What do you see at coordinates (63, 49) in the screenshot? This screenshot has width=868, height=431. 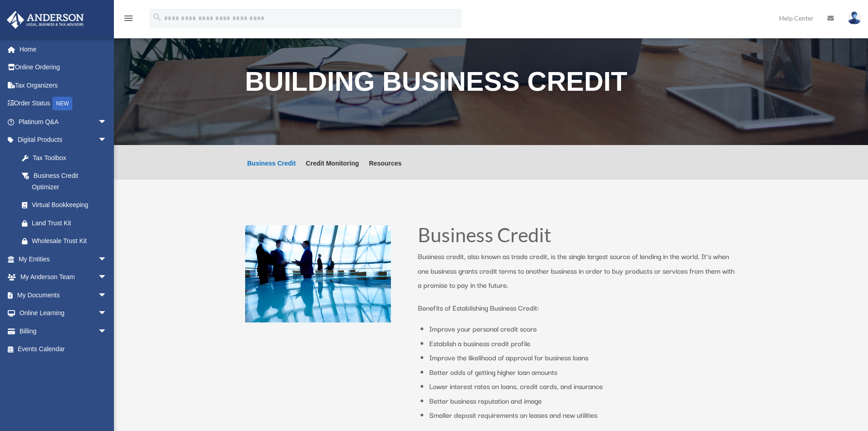 I see `a: Home` at bounding box center [63, 49].